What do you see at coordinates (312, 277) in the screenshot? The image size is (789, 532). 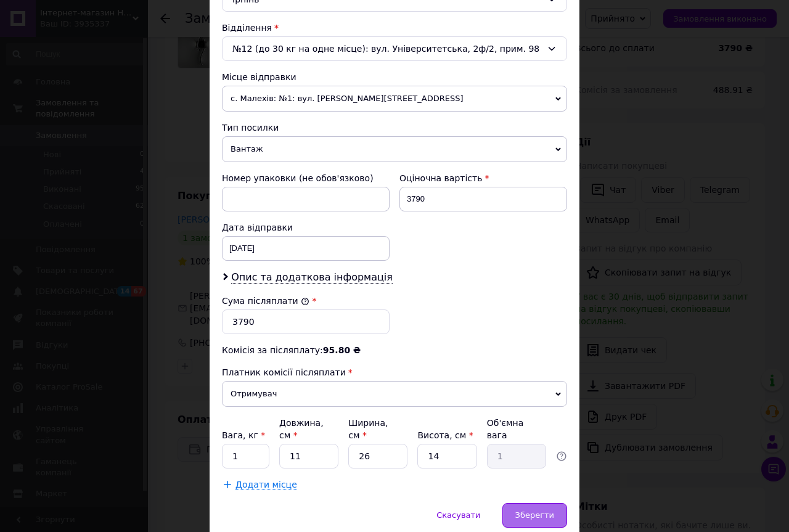 I see `span: Опис та додаткова інформація` at bounding box center [312, 277].